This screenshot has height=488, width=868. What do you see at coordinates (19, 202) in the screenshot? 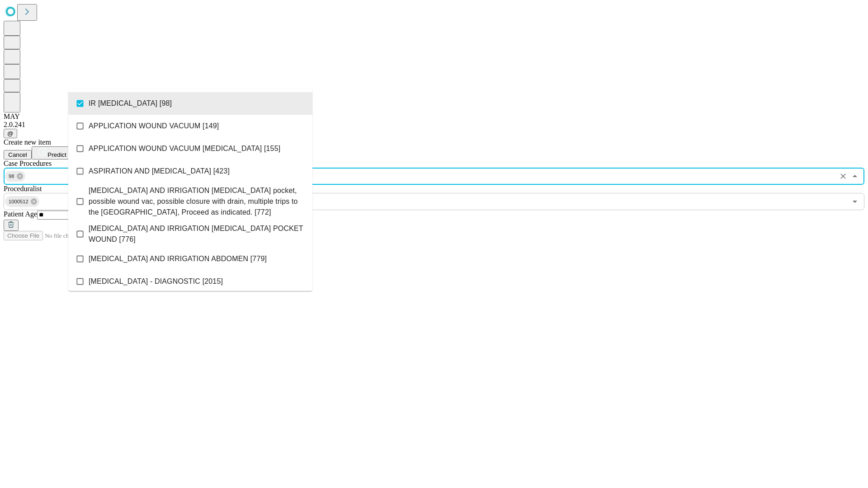
I see `span: 1000512` at bounding box center [19, 202].